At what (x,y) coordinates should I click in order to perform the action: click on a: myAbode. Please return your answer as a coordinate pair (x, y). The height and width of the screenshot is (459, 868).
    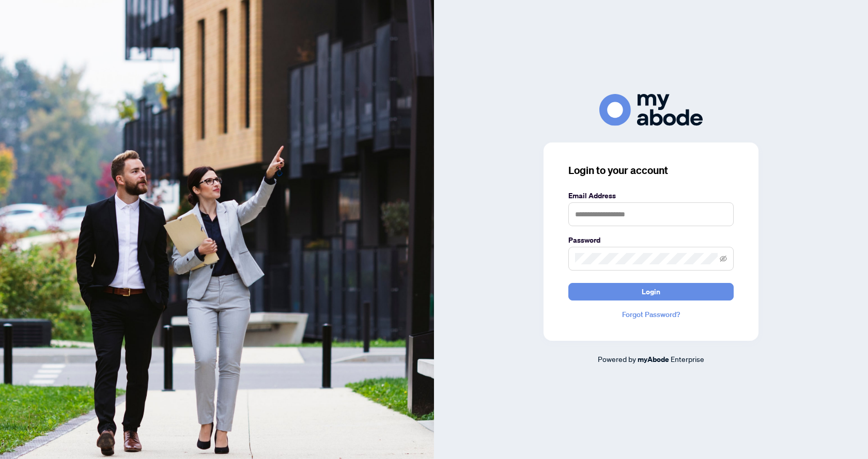
    Looking at the image, I should click on (653, 359).